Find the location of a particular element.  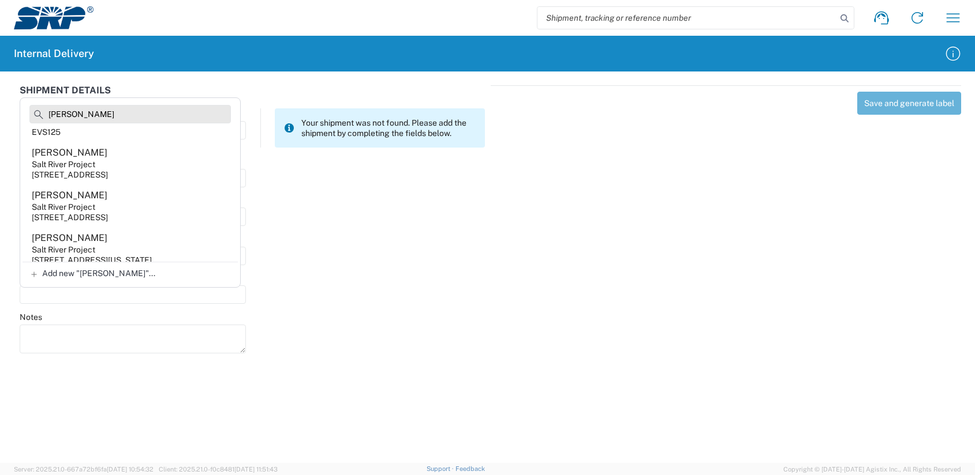

span: Client: 2025.21.0-f0c8481 is located at coordinates (218, 470).